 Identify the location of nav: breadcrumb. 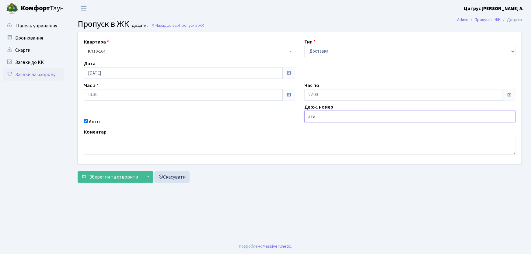
(490, 20).